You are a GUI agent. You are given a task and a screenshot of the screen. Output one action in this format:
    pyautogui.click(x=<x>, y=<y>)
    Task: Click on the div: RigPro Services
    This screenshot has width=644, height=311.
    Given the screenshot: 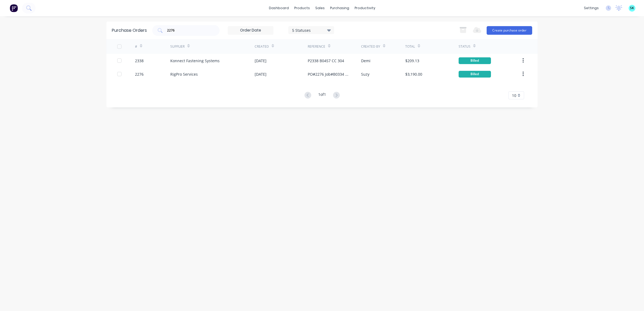 What is the action you would take?
    pyautogui.click(x=184, y=74)
    